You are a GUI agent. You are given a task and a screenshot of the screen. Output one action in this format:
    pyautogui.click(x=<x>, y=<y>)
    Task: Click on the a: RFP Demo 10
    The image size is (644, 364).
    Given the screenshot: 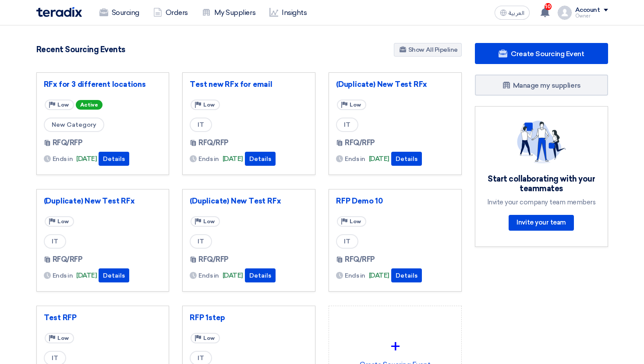 What is the action you would take?
    pyautogui.click(x=395, y=201)
    